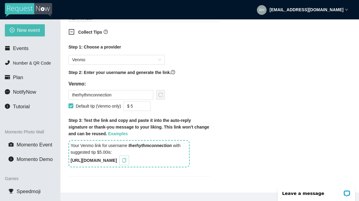 Image resolution: width=359 pixels, height=201 pixels. What do you see at coordinates (139, 32) in the screenshot?
I see `div: Collect Tipsquestion-circle` at bounding box center [139, 32].